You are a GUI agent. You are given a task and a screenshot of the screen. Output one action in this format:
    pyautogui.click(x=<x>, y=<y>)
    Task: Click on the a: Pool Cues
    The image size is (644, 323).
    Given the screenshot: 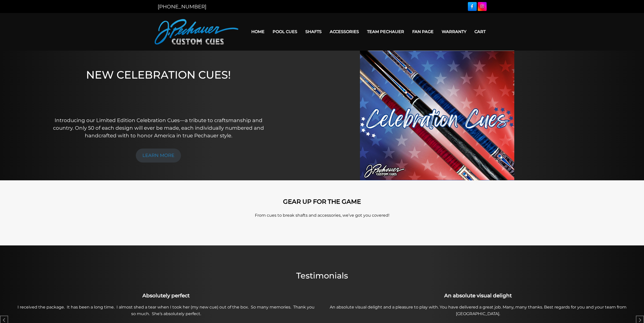 What is the action you would take?
    pyautogui.click(x=285, y=32)
    